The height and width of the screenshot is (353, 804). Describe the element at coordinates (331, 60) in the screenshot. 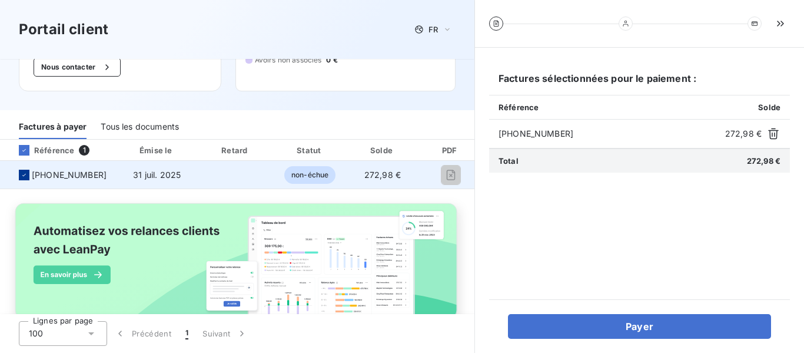

I see `span: 0 €` at that location.